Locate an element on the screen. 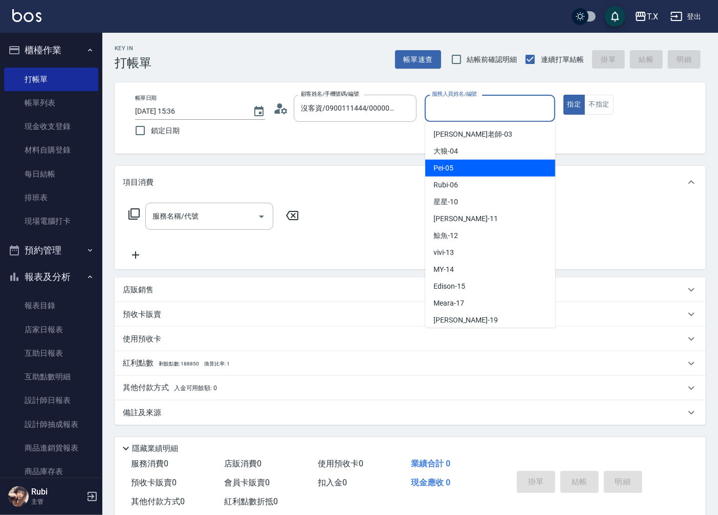  a: 商品進銷貨報表 is located at coordinates (51, 448).